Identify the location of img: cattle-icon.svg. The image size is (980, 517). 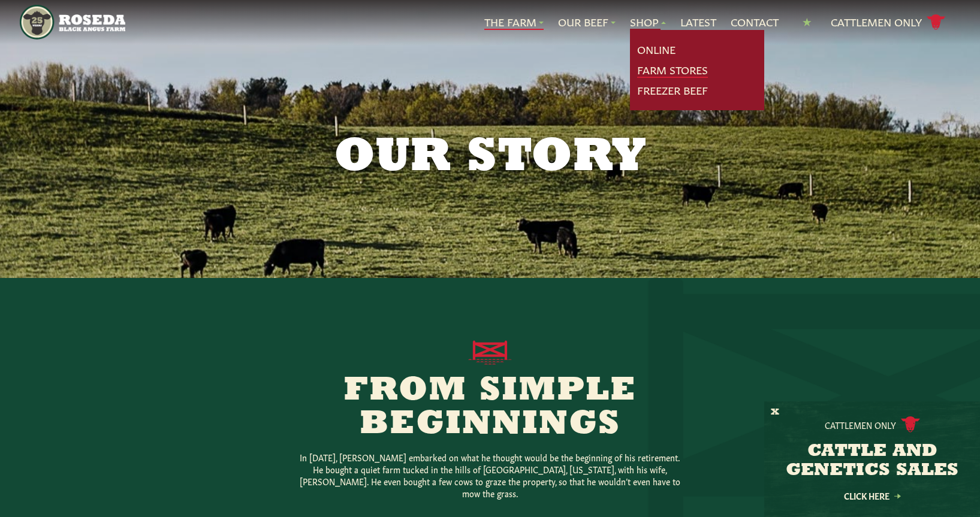
(910, 425).